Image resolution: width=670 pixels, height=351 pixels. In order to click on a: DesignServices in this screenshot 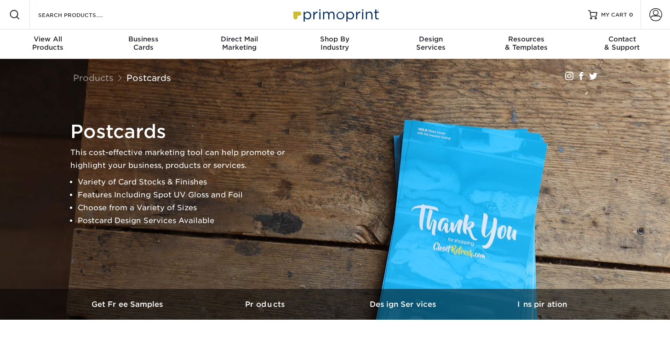, I will do `click(431, 44)`.